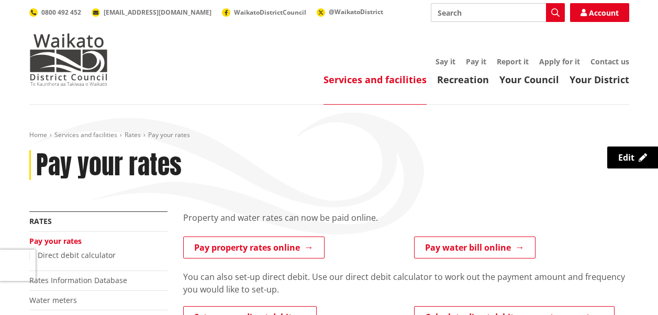  I want to click on a: Pay your rates, so click(56, 241).